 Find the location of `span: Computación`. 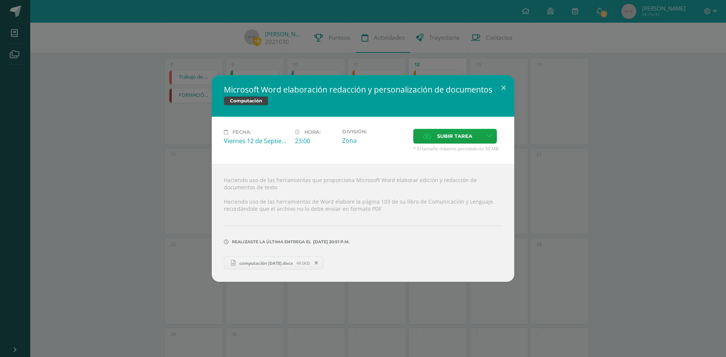

span: Computación is located at coordinates (246, 101).